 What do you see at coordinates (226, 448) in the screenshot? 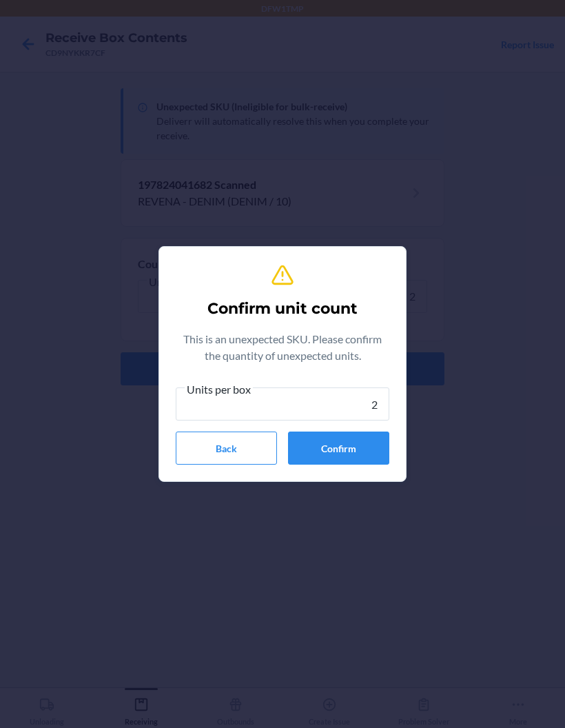
I see `button: Back` at bounding box center [226, 448].